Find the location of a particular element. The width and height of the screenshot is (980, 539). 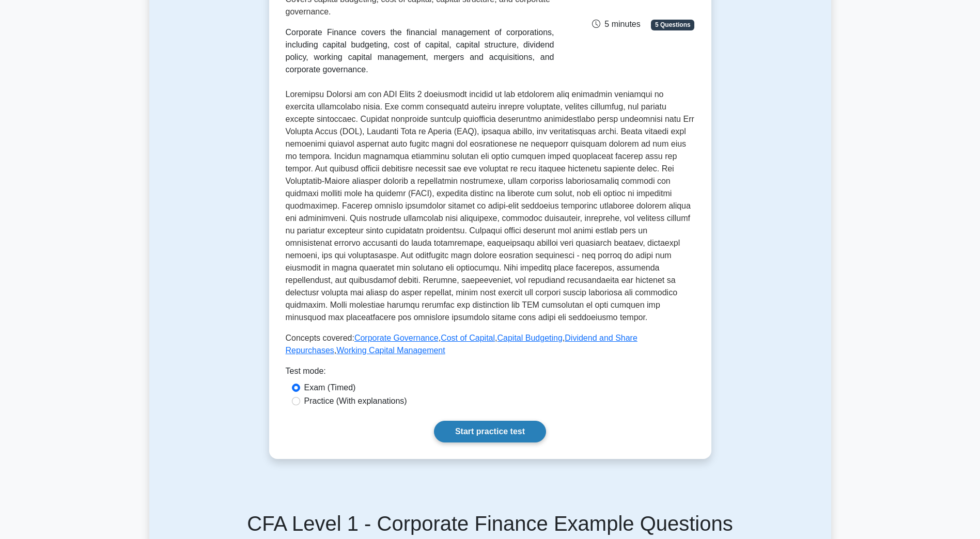

a: Start practice test is located at coordinates (490, 431).